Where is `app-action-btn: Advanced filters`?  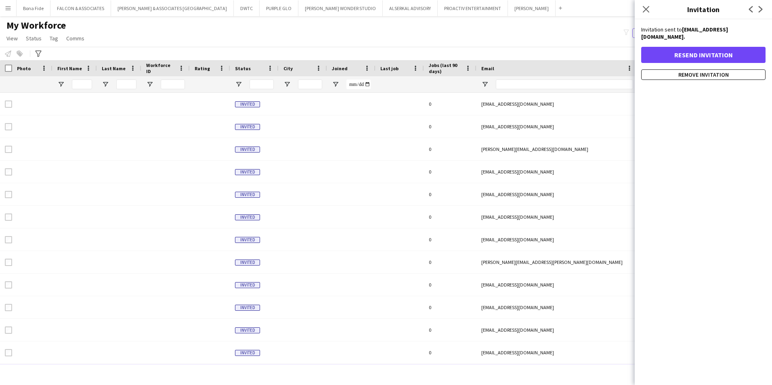
app-action-btn: Advanced filters is located at coordinates (38, 54).